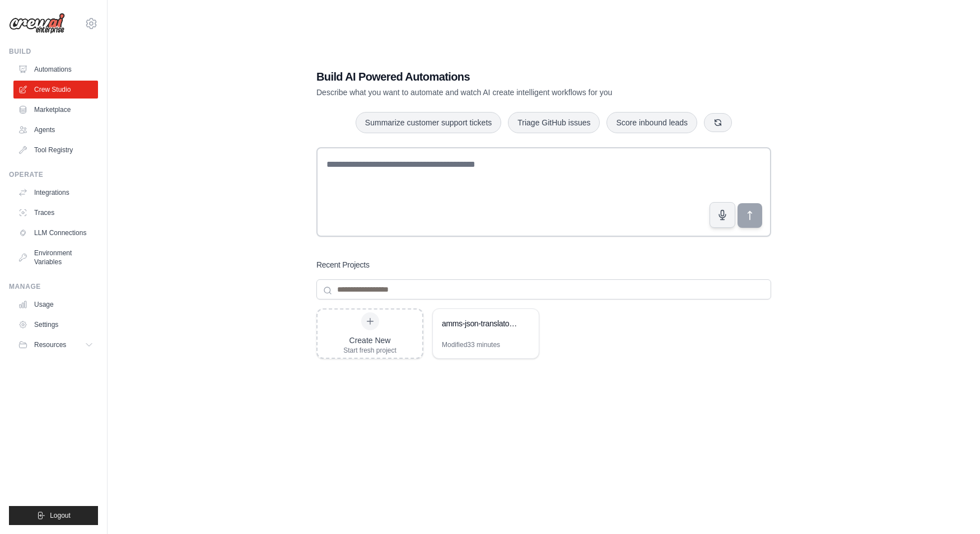 This screenshot has width=980, height=534. I want to click on div: amms-json-translator-crew, so click(480, 323).